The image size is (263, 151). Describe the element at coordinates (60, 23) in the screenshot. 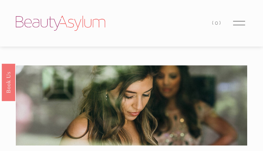

I see `img: Beauty Asylum | Bridal Hair &amp; Makeup Charlotte &amp; Atlanta` at that location.